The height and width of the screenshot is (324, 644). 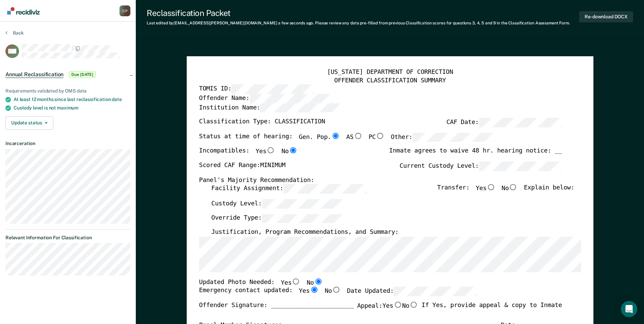 I want to click on input: Date Updated:, so click(x=435, y=292).